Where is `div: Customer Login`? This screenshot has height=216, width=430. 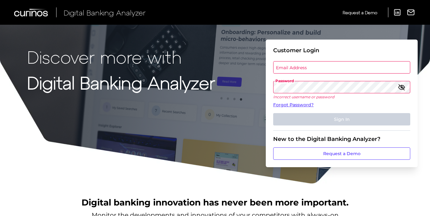 div: Customer Login is located at coordinates (341, 50).